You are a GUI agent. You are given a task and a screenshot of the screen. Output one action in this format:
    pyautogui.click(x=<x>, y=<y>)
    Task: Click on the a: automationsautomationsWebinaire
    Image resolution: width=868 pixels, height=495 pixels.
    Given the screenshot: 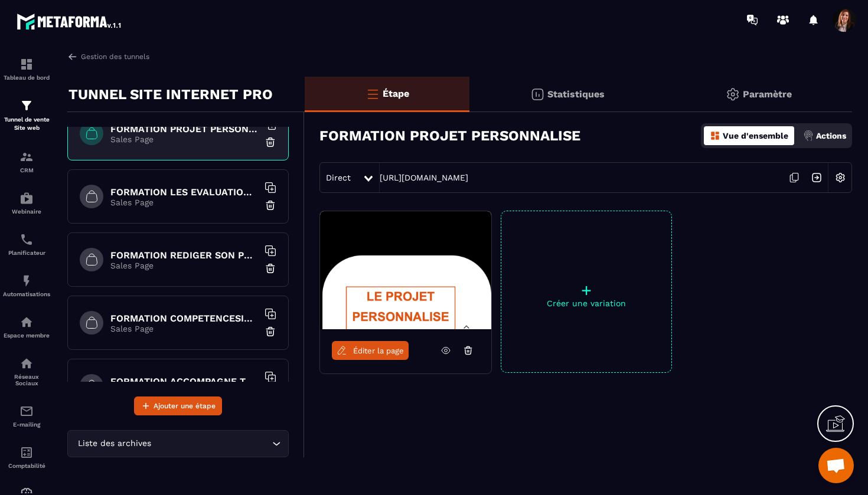 What is the action you would take?
    pyautogui.click(x=26, y=203)
    